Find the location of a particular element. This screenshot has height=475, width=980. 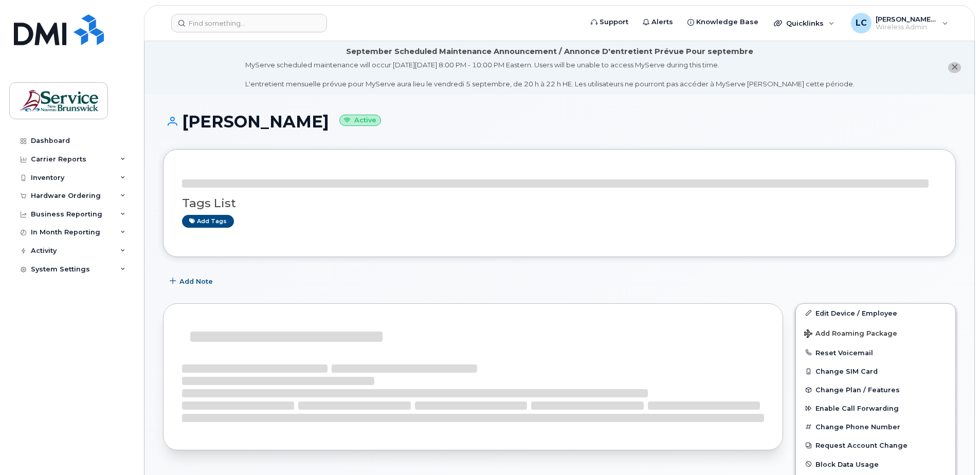

button: Reset Voicemail is located at coordinates (875, 353).